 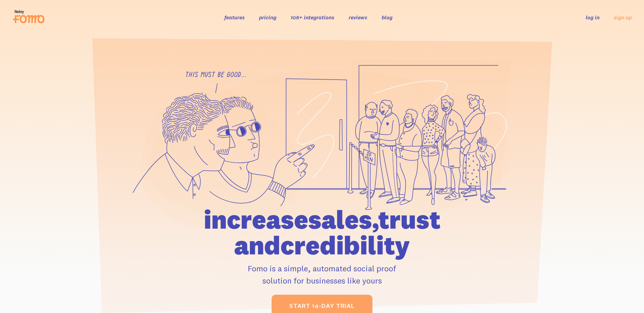 What do you see at coordinates (593, 17) in the screenshot?
I see `a: log in` at bounding box center [593, 17].